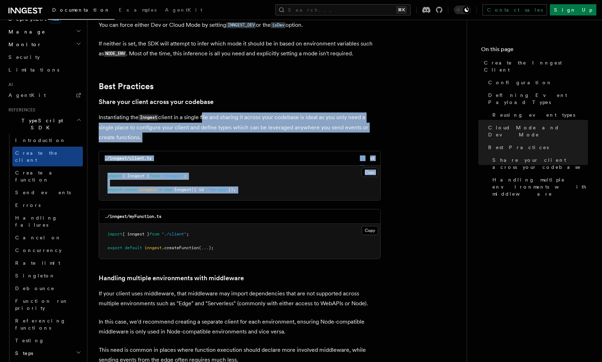 Image resolution: width=602 pixels, height=362 pixels. What do you see at coordinates (183, 190) in the screenshot?
I see `span: Inngest` at bounding box center [183, 190].